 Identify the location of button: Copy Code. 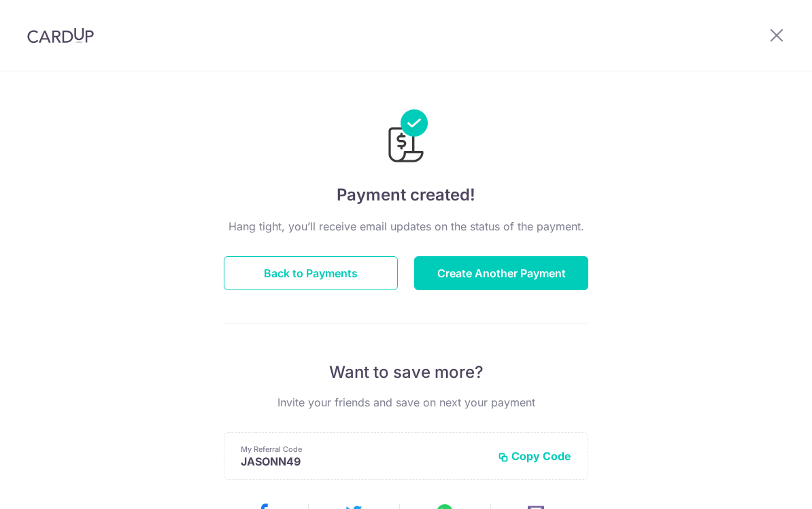
(535, 456).